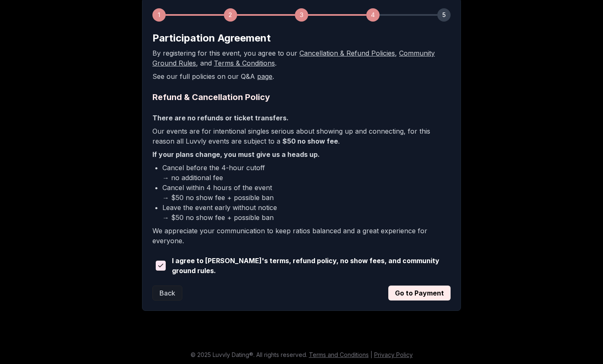 This screenshot has width=603, height=364. What do you see at coordinates (302, 118) in the screenshot?
I see `p: There are no refunds or ticket transfers.` at bounding box center [302, 118].